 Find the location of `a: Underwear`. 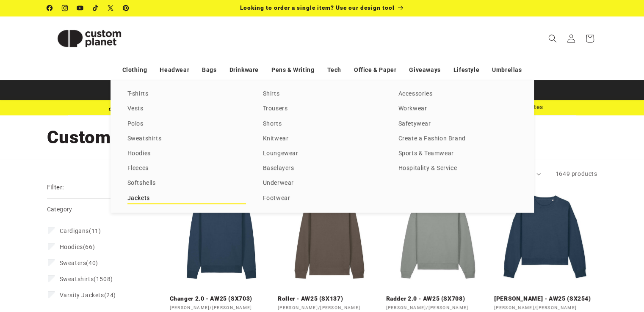

a: Underwear is located at coordinates (323, 183).